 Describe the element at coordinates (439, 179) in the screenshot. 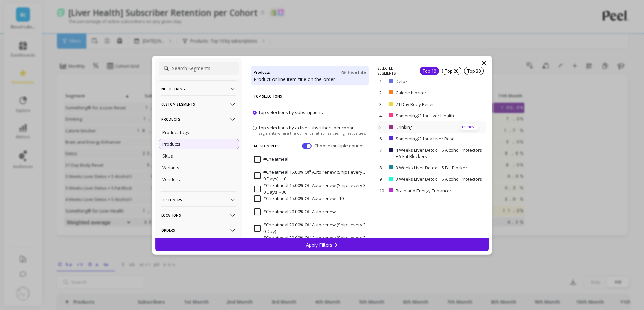

I see `p: 3 Weeks Liver Detox + 5 Alcohol Protectors` at that location.